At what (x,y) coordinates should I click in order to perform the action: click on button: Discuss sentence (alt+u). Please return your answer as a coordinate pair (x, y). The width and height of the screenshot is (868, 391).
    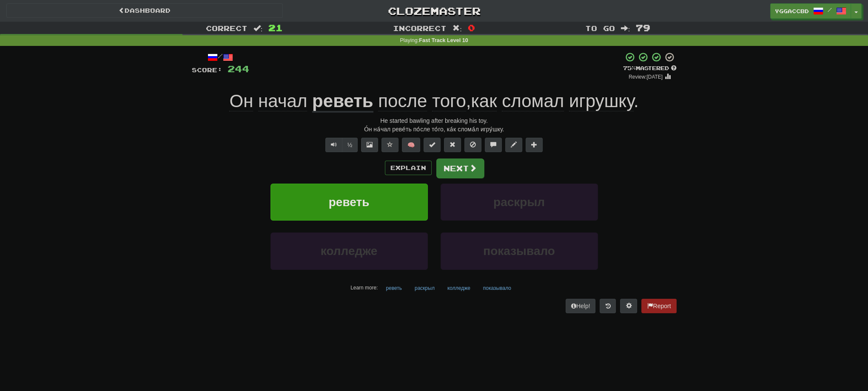
    Looking at the image, I should click on (493, 145).